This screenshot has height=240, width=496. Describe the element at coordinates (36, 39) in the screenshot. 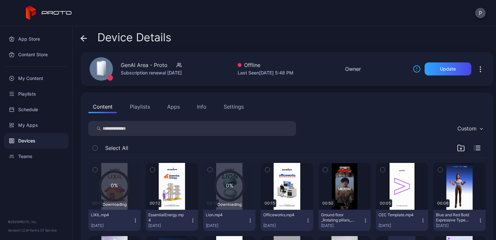

I see `div: App Store` at that location.